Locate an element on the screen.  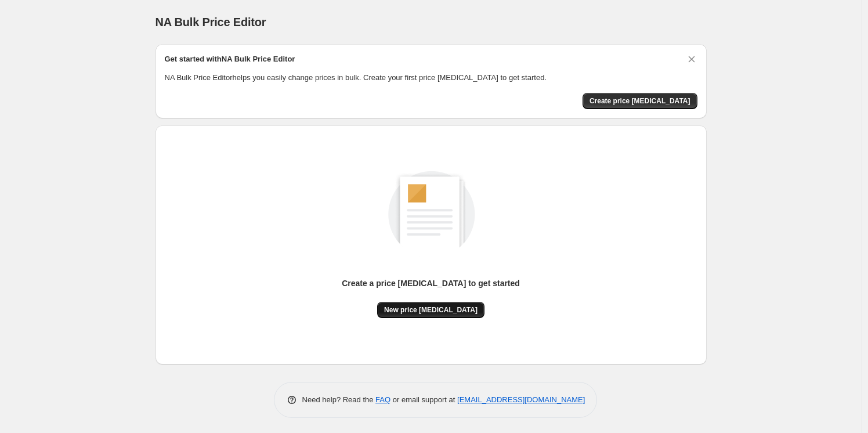
span: or email support at is located at coordinates (424, 399).